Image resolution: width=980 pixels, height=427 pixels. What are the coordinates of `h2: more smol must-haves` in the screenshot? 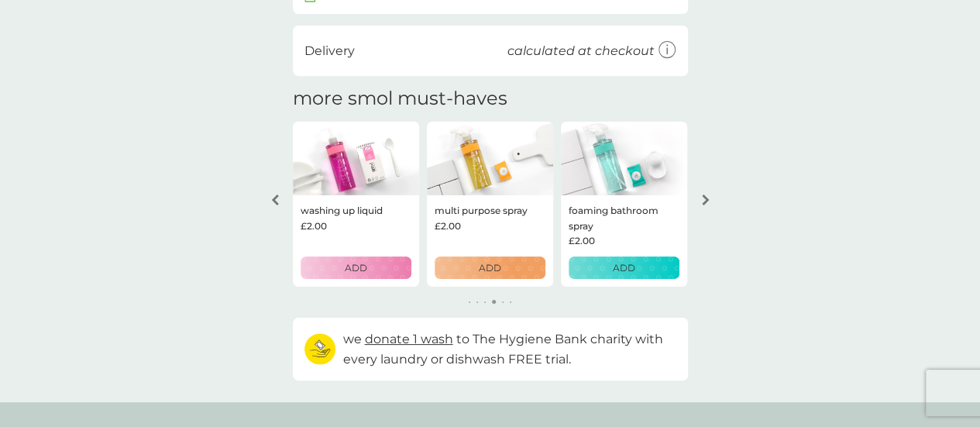 It's located at (399, 98).